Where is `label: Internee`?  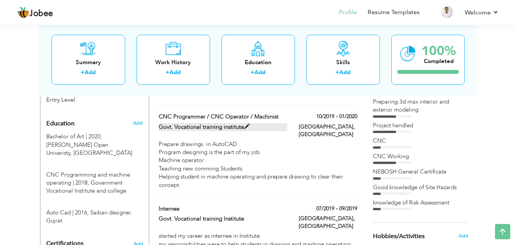 label: Internee is located at coordinates (223, 209).